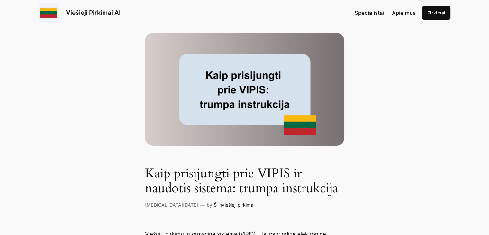 The height and width of the screenshot is (235, 489). Describe the element at coordinates (93, 13) in the screenshot. I see `a: Viešieji Pirkimai AI` at that location.